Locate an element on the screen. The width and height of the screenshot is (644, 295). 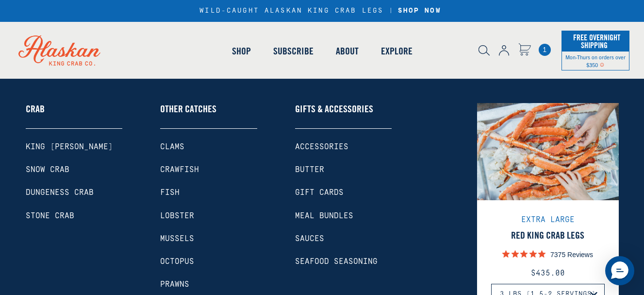
a: Seafood Seasoning is located at coordinates (344, 261).